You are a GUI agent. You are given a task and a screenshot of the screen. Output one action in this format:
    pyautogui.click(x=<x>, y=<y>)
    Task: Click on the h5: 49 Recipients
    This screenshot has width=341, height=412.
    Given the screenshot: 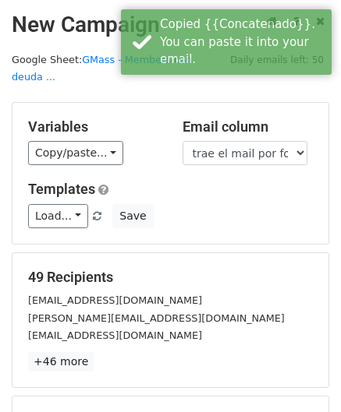 What is the action you would take?
    pyautogui.click(x=170, y=278)
    